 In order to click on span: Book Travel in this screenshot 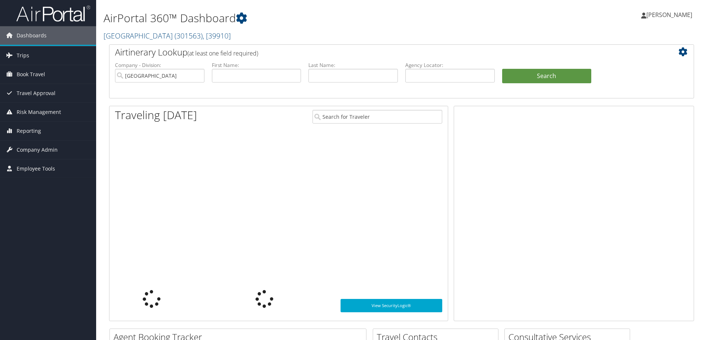, I will do `click(31, 74)`.